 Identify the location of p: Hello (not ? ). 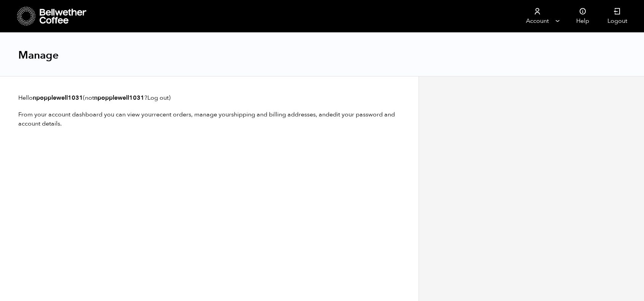
(209, 98).